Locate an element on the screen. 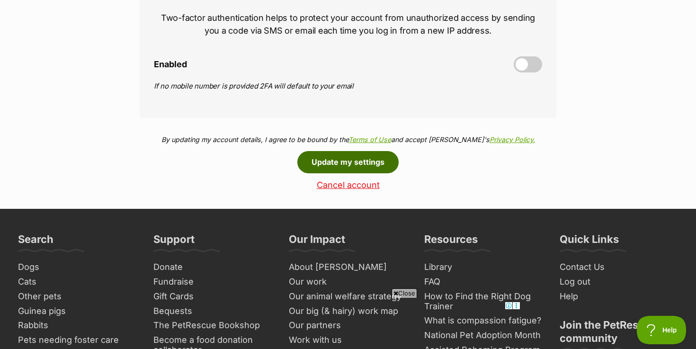  a: Dogs is located at coordinates (77, 267).